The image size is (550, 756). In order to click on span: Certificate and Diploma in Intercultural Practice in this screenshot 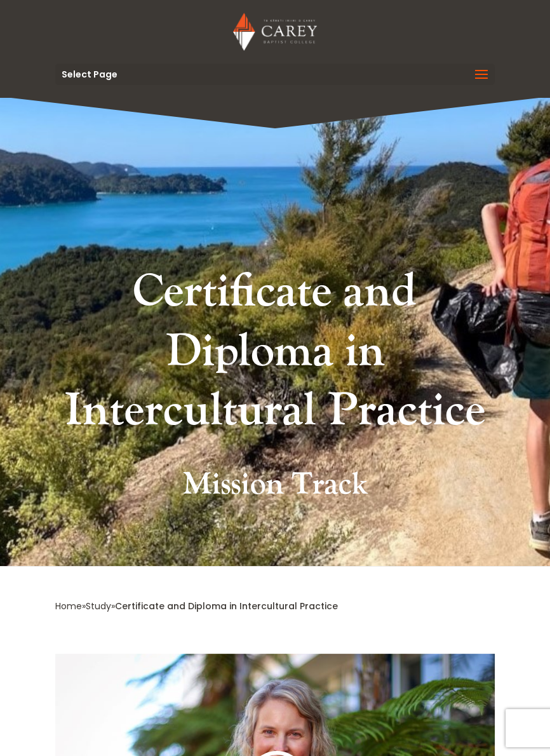, I will do `click(226, 606)`.